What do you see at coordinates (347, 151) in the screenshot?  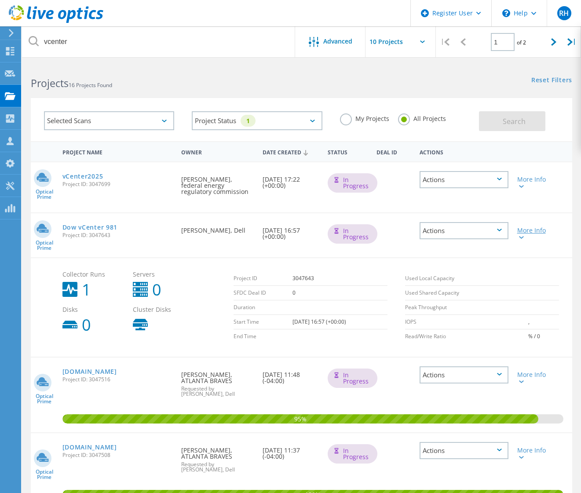 I see `div: Status` at bounding box center [347, 151].